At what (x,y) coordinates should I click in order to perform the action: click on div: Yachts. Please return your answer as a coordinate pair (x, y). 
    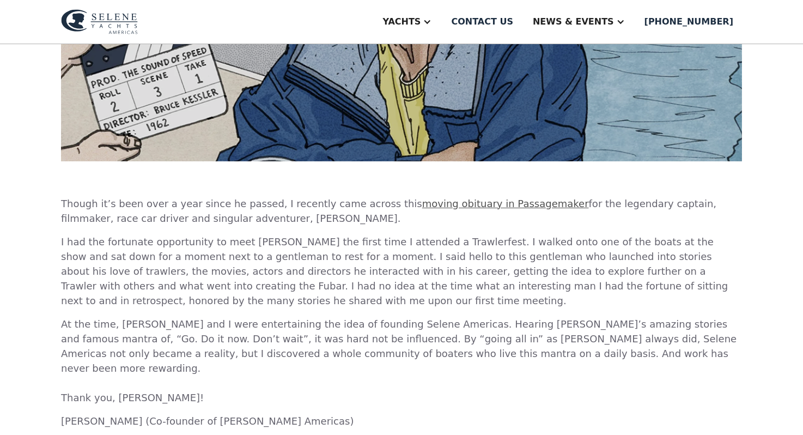
    Looking at the image, I should click on (401, 22).